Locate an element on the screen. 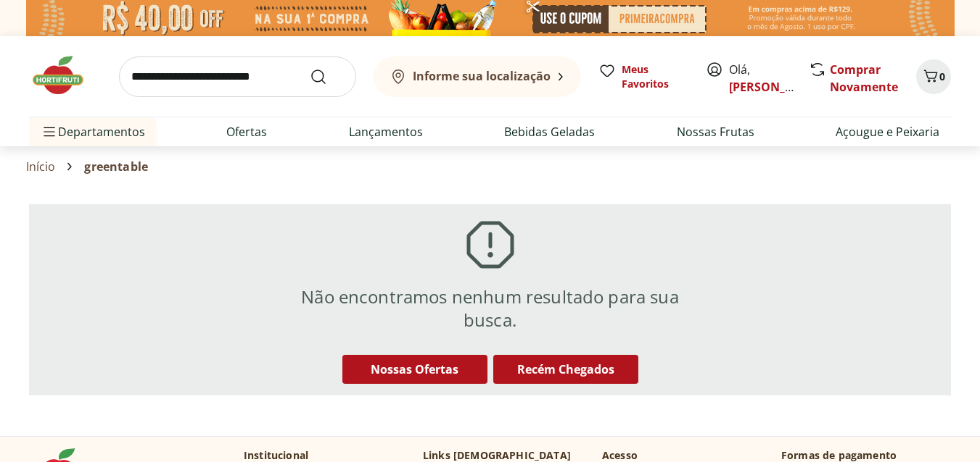 This screenshot has height=462, width=980. span: Departamentos is located at coordinates (92, 132).